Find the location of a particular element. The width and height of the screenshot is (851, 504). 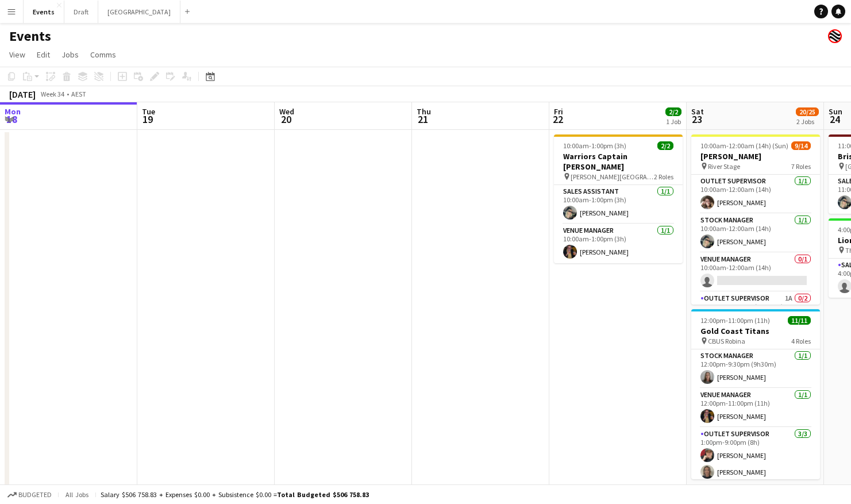

app-card-role: Outlet Supervisor1A0/212:00pm-11:30pm (11h30m) is located at coordinates (755, 319).